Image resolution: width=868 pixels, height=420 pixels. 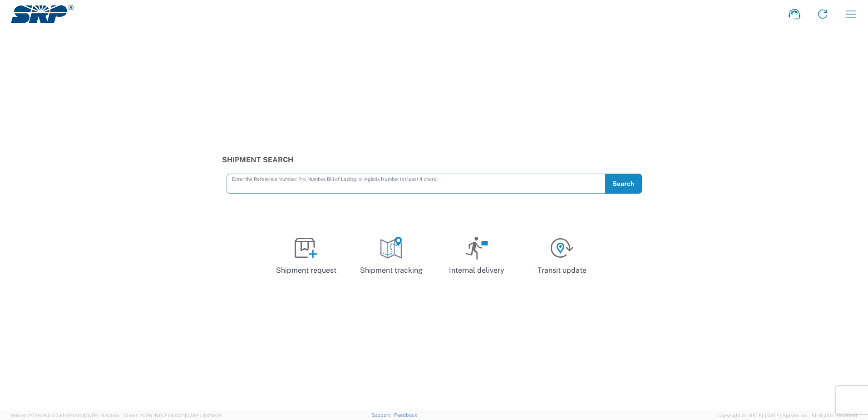 What do you see at coordinates (391, 255) in the screenshot?
I see `a: Shipment tracking` at bounding box center [391, 255].